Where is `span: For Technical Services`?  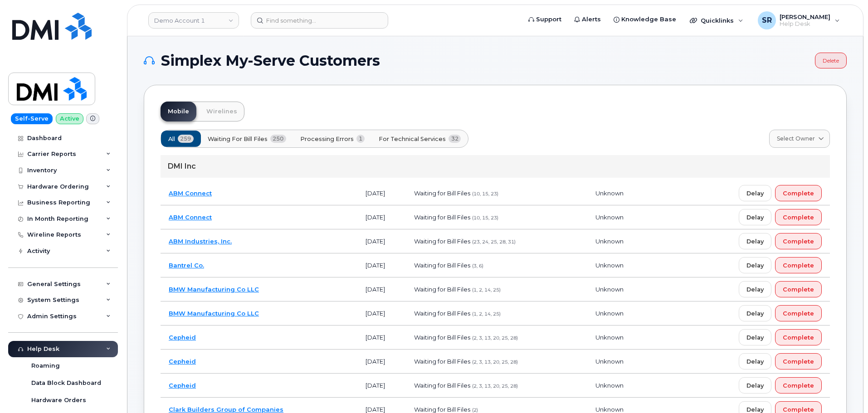 span: For Technical Services is located at coordinates (412, 139).